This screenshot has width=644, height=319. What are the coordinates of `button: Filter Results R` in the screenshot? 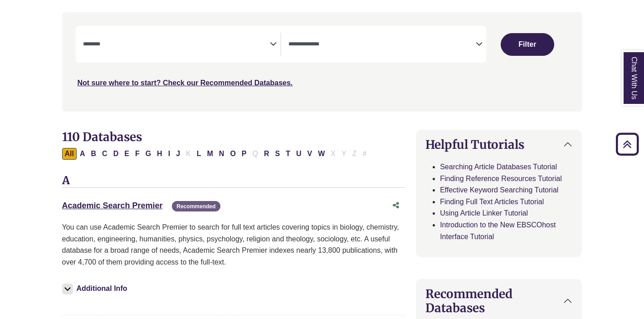 It's located at (266, 154).